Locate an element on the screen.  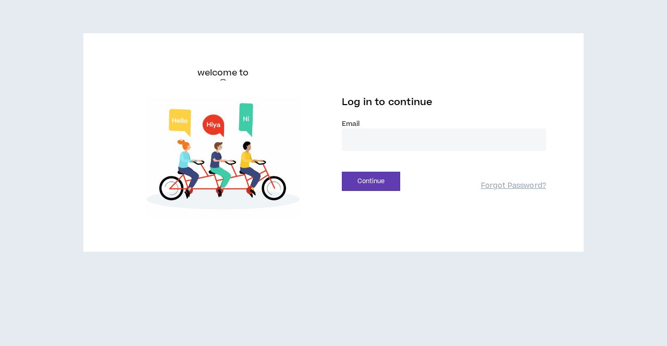
span: Log in to continue is located at coordinates (387, 102).